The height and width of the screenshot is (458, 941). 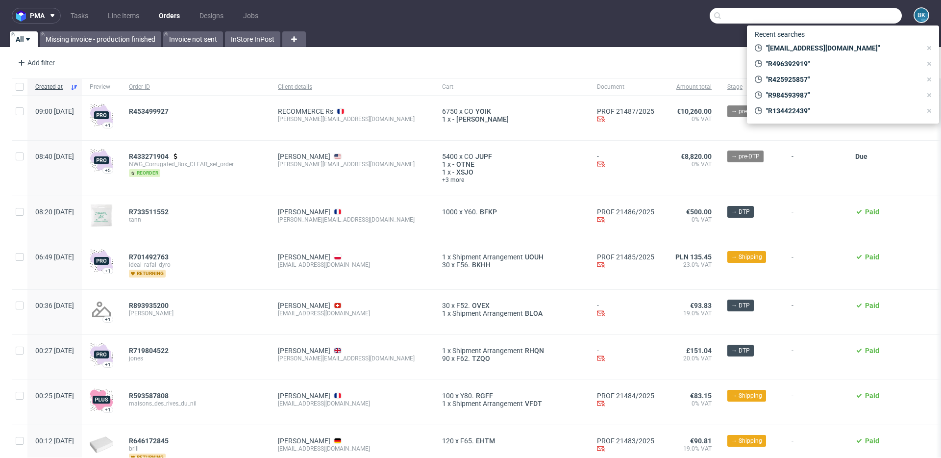 What do you see at coordinates (101, 399) in the screenshot?
I see `img: plus-icon.676465ae8f3a83198b3f.png` at bounding box center [101, 399].